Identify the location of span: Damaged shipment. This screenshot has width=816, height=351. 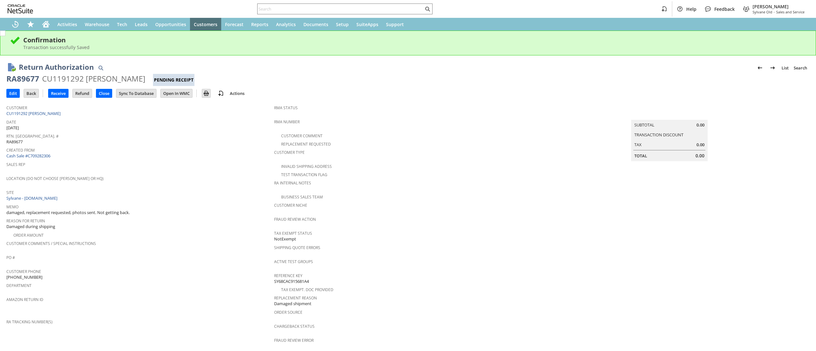
(293, 304).